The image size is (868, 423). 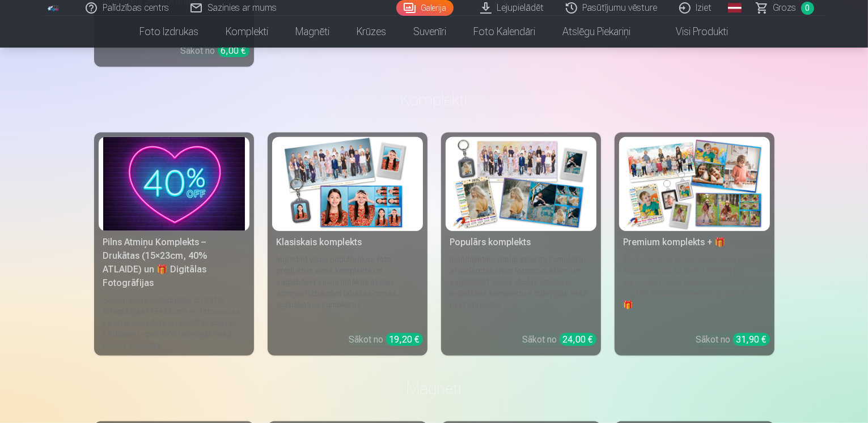 I want to click on a: Komplekti, so click(x=247, y=32).